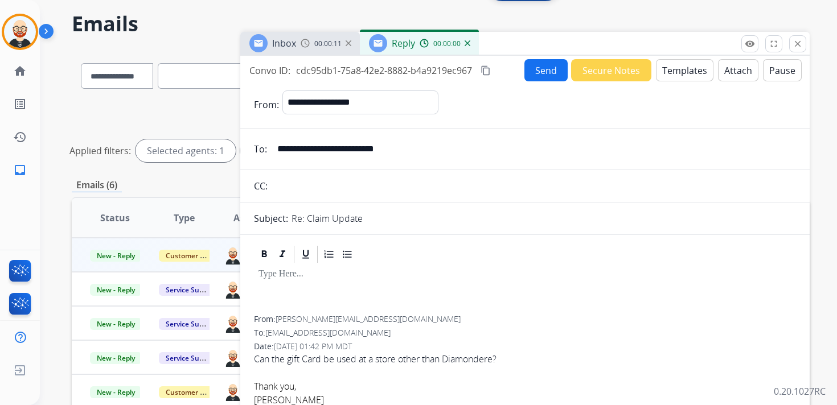 This screenshot has height=405, width=837. What do you see at coordinates (486, 71) in the screenshot?
I see `mat-icon: content_copy` at bounding box center [486, 71].